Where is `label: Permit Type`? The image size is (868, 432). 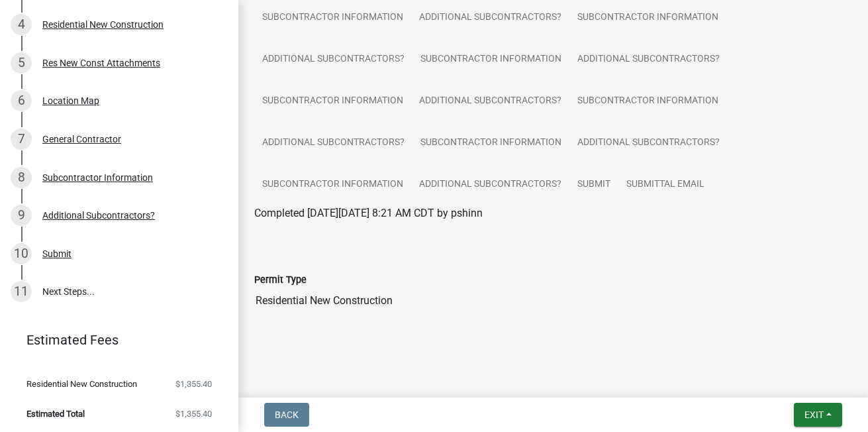 label: Permit Type is located at coordinates (280, 280).